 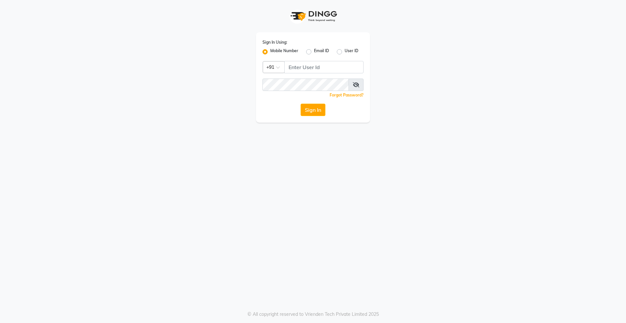 I want to click on label: Sign In Using:, so click(x=275, y=42).